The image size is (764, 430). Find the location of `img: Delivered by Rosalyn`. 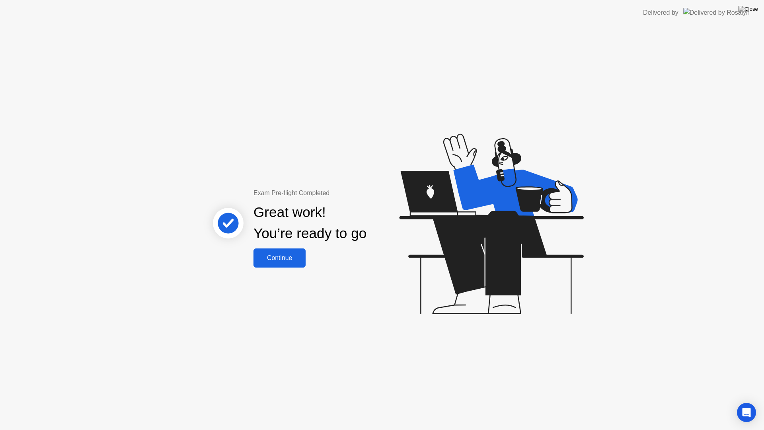

img: Delivered by Rosalyn is located at coordinates (716, 12).